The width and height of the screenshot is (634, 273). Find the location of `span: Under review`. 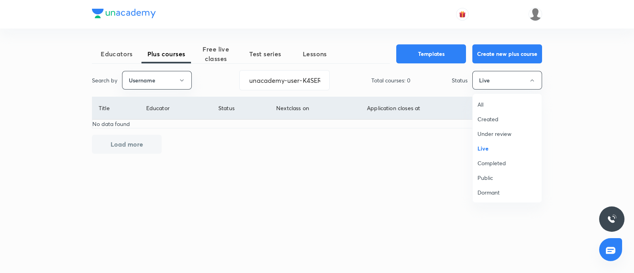

span: Under review is located at coordinates (507, 133).